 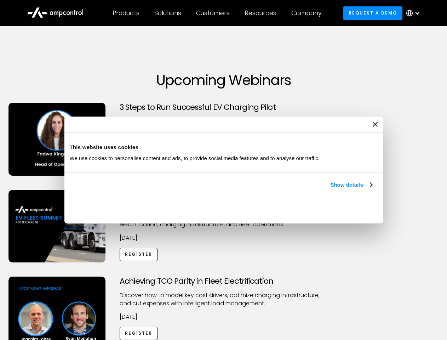 What do you see at coordinates (224, 80) in the screenshot?
I see `h1: Upcoming Webinars` at bounding box center [224, 80].